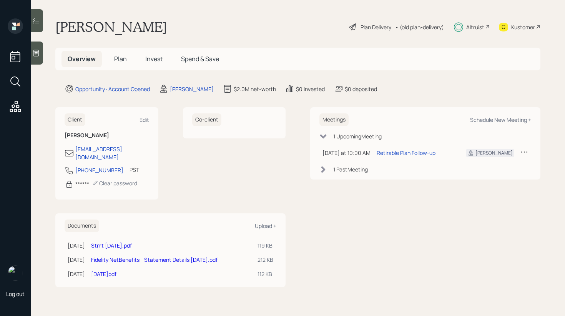 The width and height of the screenshot is (565, 316). I want to click on div: $0 invested, so click(310, 89).